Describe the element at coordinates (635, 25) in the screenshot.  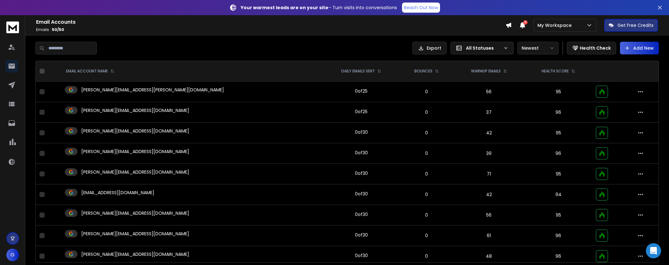
I see `p: Get Free Credits` at that location.